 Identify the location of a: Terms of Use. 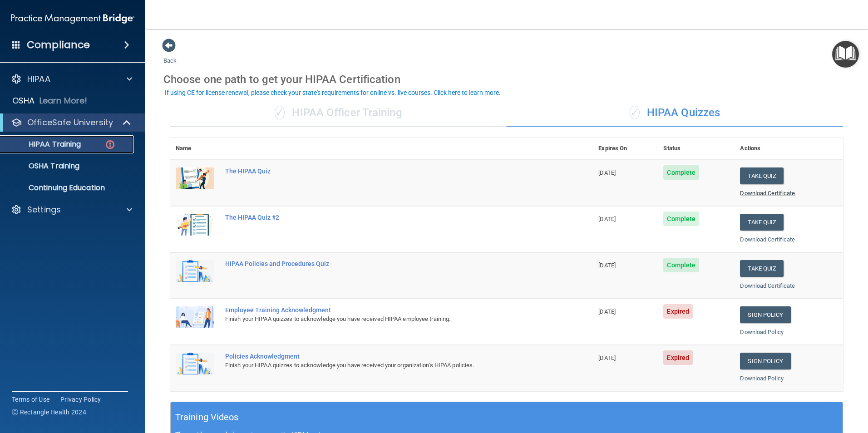
(31, 399).